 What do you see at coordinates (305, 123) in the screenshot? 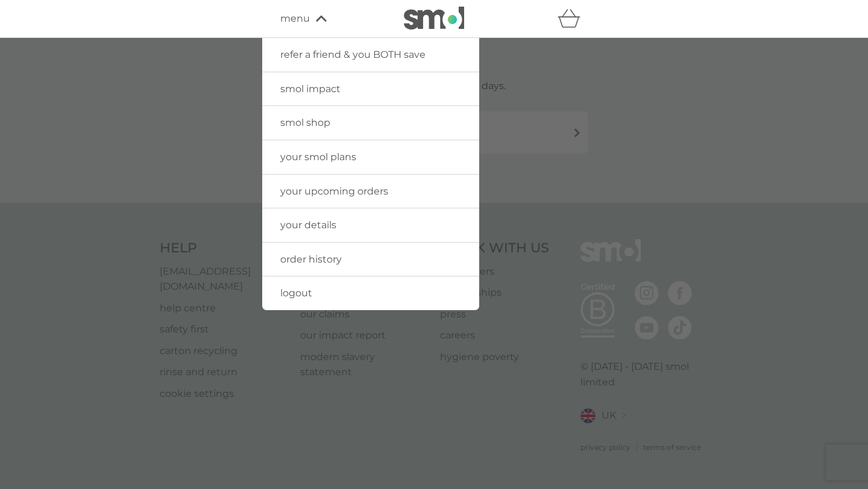
I see `span: smol shop` at bounding box center [305, 123].